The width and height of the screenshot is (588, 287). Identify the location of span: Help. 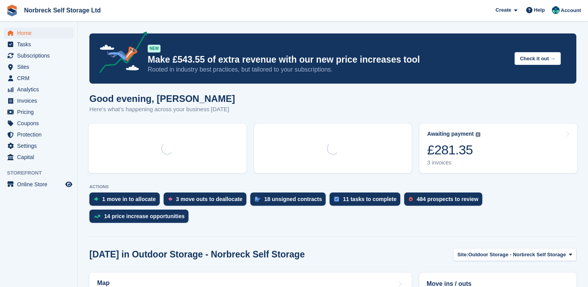
(539, 10).